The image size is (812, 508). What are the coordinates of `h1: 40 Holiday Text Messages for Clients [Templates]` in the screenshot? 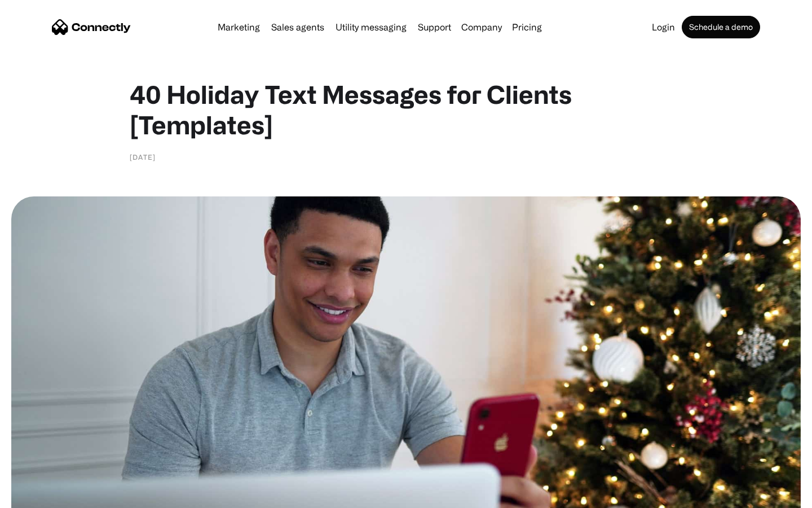 It's located at (406, 109).